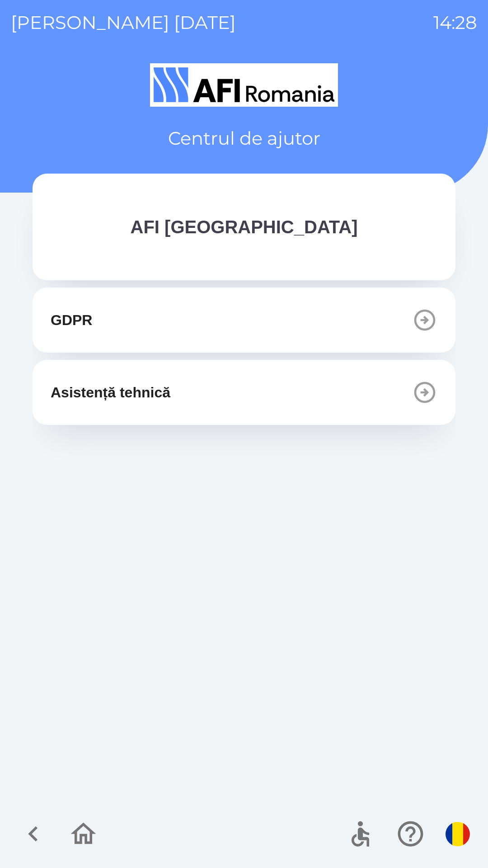  Describe the element at coordinates (72, 320) in the screenshot. I see `p: GDPR` at that location.